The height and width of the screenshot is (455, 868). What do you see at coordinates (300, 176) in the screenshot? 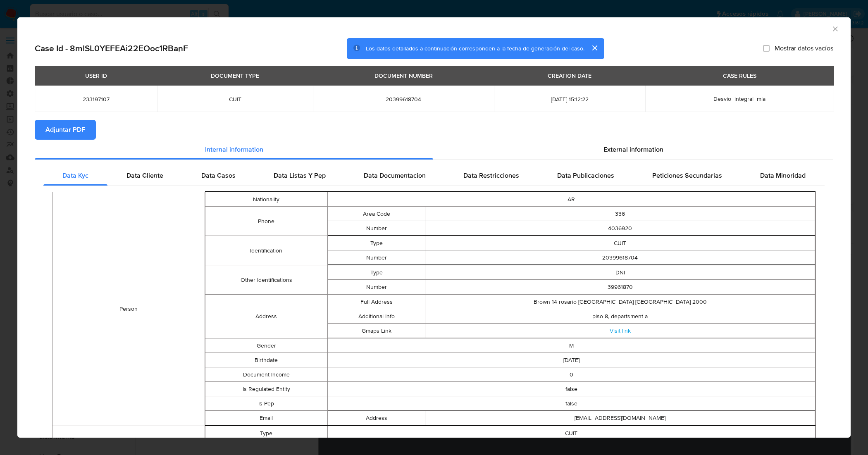
I see `span: Data Listas Y Pep` at bounding box center [300, 176].